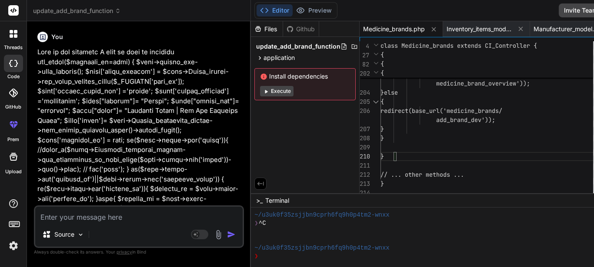 The width and height of the screenshot is (594, 267). Describe the element at coordinates (64, 235) in the screenshot. I see `p: Source` at that location.